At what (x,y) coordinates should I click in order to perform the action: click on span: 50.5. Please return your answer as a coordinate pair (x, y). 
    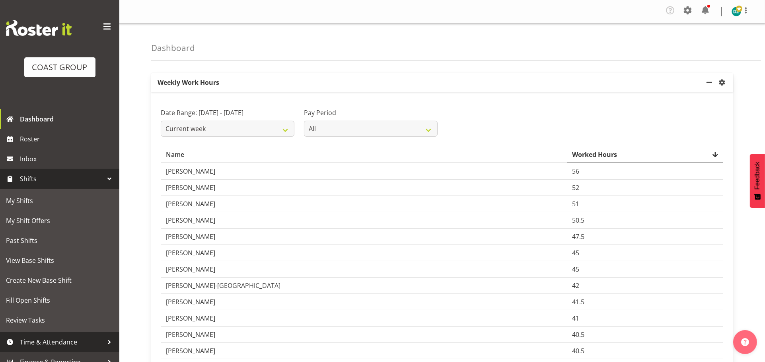
    Looking at the image, I should click on (578, 220).